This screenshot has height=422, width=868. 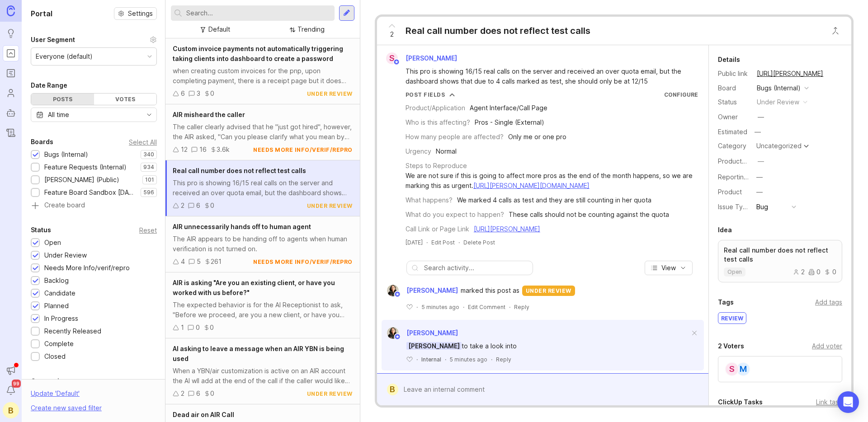 What do you see at coordinates (263, 188) in the screenshot?
I see `div: This pro is showing 16/15 real calls on the server and received an over quota email, but the dash...` at bounding box center [263, 188].